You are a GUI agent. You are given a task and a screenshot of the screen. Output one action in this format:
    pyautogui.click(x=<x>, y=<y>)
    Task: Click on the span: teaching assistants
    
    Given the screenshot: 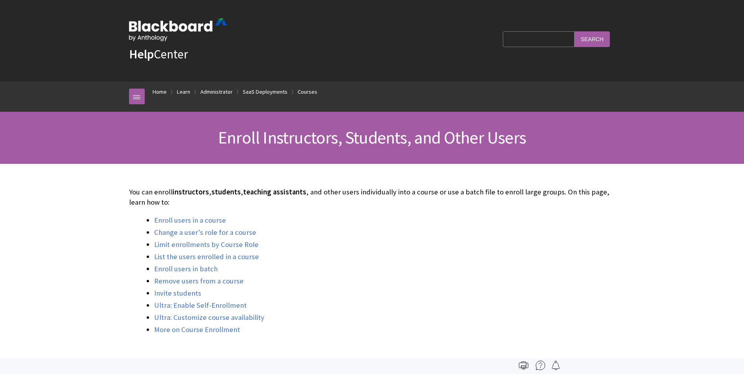 What is the action you would take?
    pyautogui.click(x=275, y=192)
    